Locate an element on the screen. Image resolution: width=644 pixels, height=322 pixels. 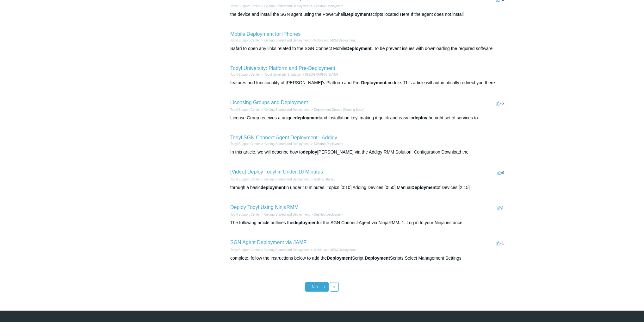
a: Mobile Deployment for iPhones is located at coordinates (265, 34).